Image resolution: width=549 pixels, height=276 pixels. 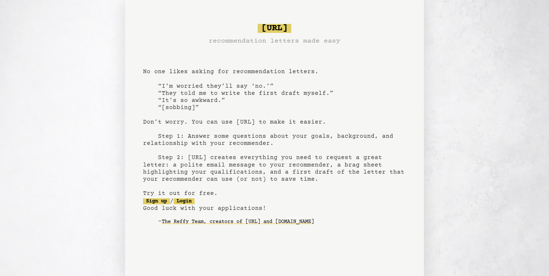 What do you see at coordinates (275, 41) in the screenshot?
I see `h3: recommendation letters made easy` at bounding box center [275, 41].